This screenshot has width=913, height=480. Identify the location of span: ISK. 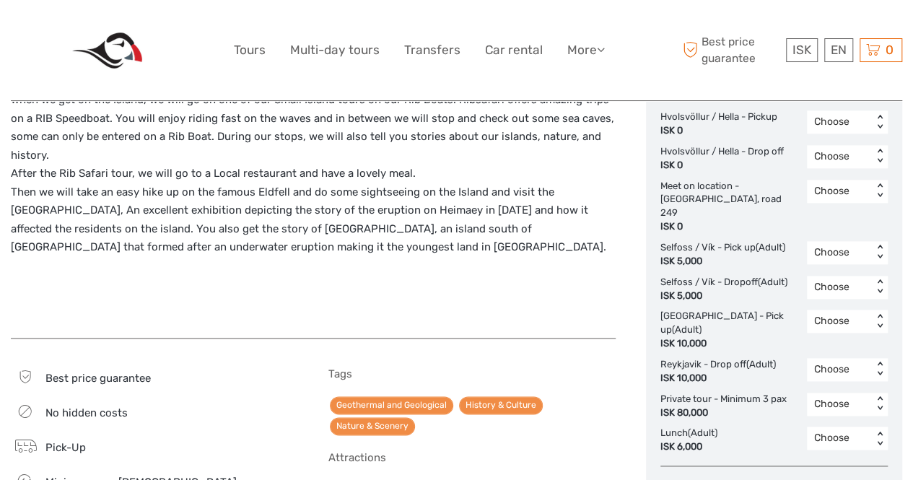
(802, 50).